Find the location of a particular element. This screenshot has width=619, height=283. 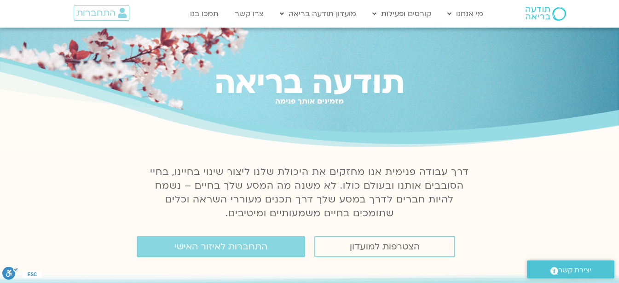

span: הצטרפות למועדון is located at coordinates (385, 247).